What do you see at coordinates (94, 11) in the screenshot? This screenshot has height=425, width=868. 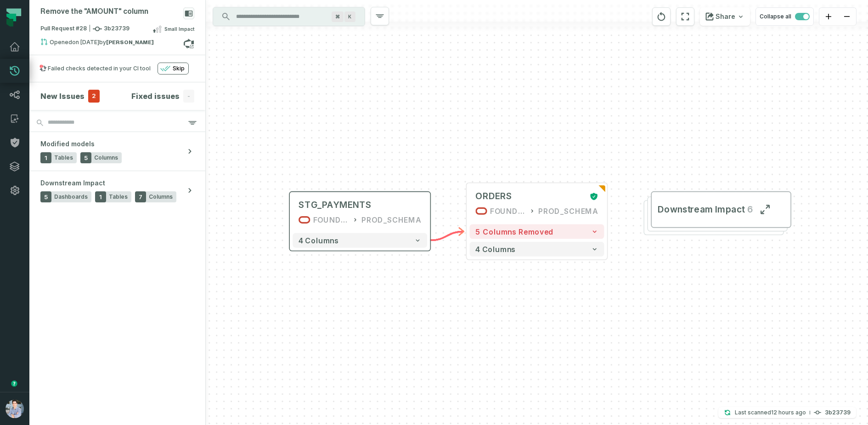 I see `div: Remove the "AMOUNT" column` at bounding box center [94, 11].